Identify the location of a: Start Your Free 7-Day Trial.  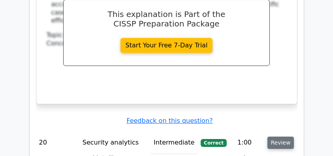
(167, 45).